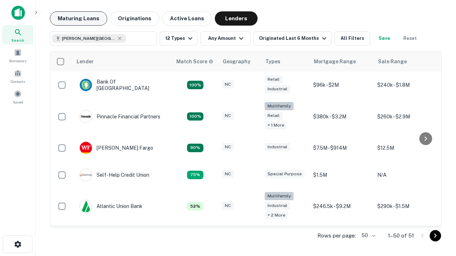  Describe the element at coordinates (135, 19) in the screenshot. I see `button: Originations` at that location.